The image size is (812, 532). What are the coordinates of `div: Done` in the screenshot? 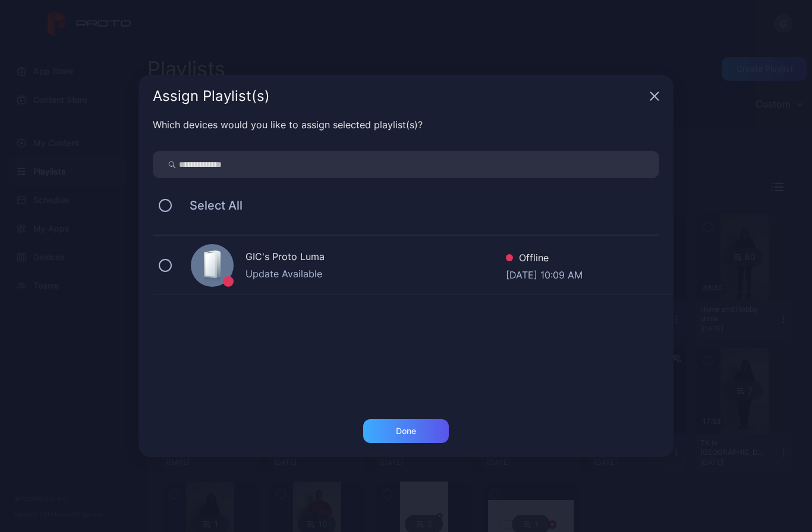 It's located at (406, 432).